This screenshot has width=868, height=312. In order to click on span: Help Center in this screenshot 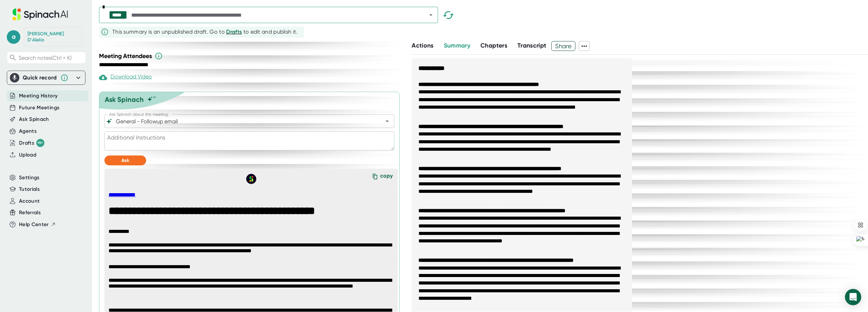, I will do `click(34, 224)`.